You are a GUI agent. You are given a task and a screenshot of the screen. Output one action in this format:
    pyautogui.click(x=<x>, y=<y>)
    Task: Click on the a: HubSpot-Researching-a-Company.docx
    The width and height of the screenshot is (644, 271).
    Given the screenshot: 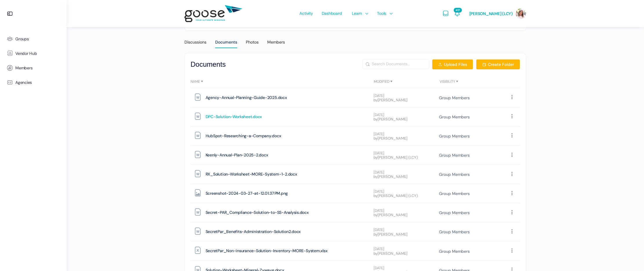 What is the action you would take?
    pyautogui.click(x=290, y=136)
    